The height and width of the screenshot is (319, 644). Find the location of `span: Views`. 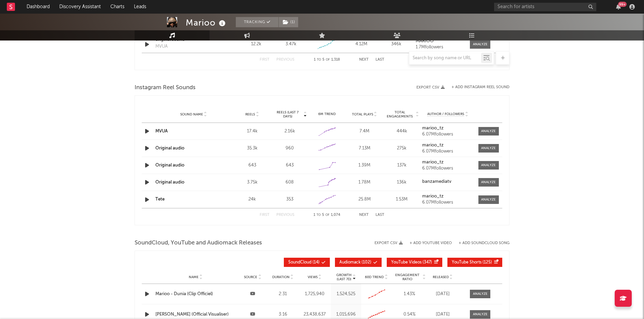

span: Views is located at coordinates (312, 277).